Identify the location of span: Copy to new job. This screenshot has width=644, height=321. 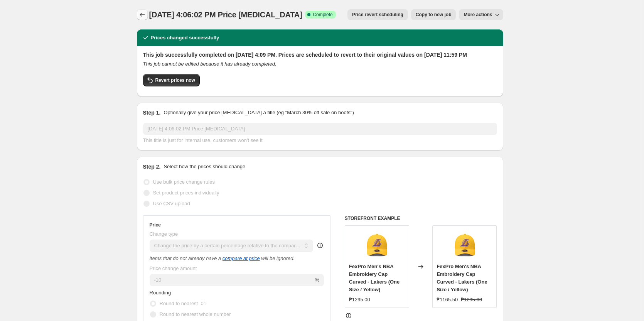
(433, 15).